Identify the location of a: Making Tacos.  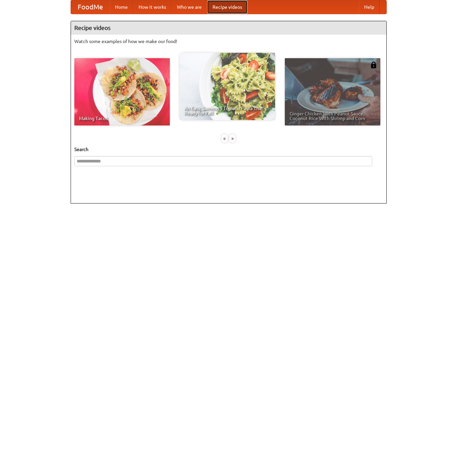
(122, 92).